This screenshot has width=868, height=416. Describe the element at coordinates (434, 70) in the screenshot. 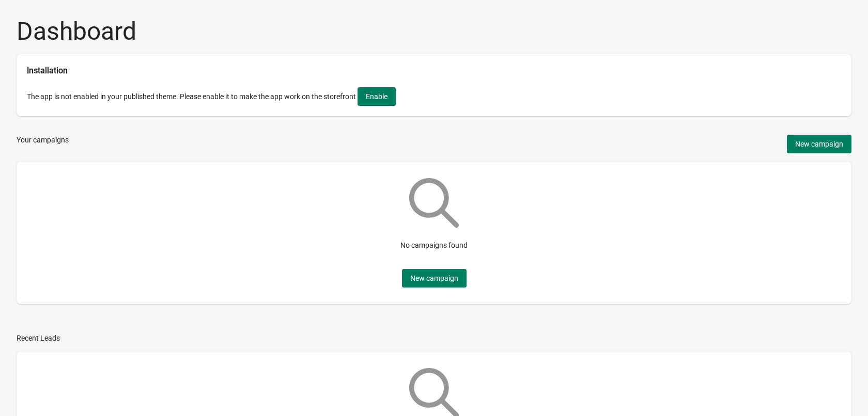

I see `h2: Installation` at that location.